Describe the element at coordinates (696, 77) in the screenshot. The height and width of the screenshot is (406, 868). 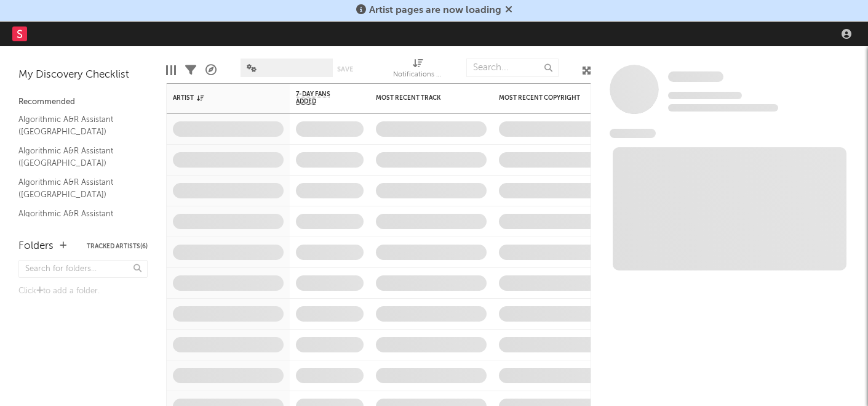
I see `a: Some Artist` at that location.